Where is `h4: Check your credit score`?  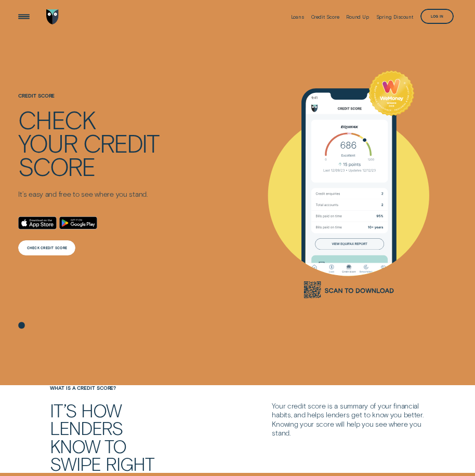
h4: Check your credit score is located at coordinates (88, 143).